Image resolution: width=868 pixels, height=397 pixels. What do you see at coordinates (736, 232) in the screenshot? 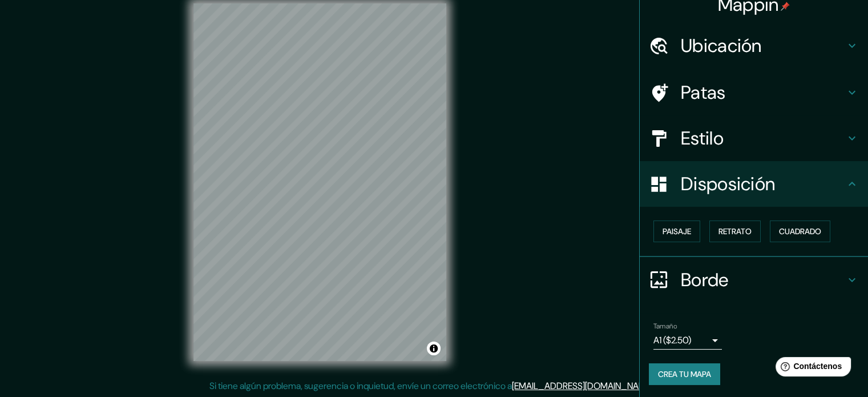
I see `button: Retrato` at bounding box center [736, 232].